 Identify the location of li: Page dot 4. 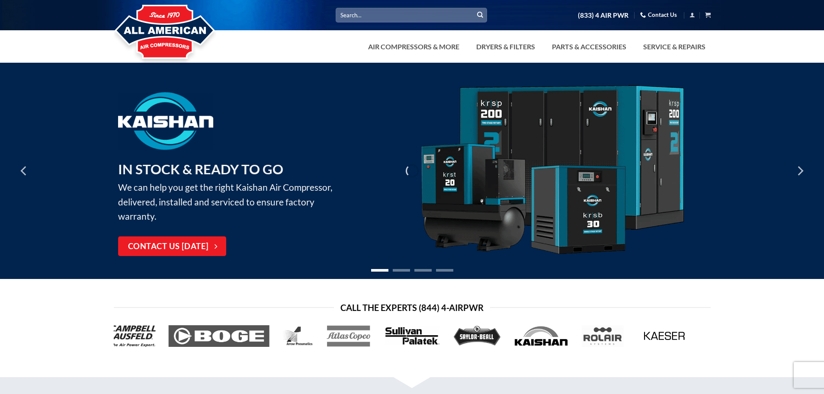
(445, 270).